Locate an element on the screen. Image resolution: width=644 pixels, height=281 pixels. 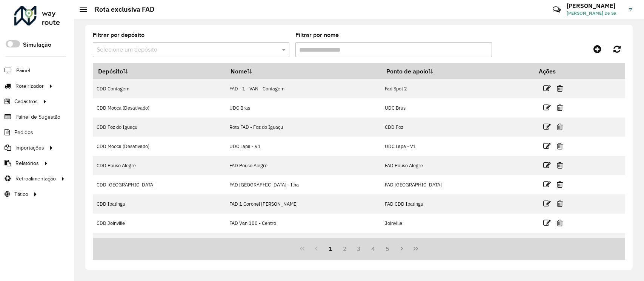
th: Ponto de apoio is located at coordinates (457, 72).